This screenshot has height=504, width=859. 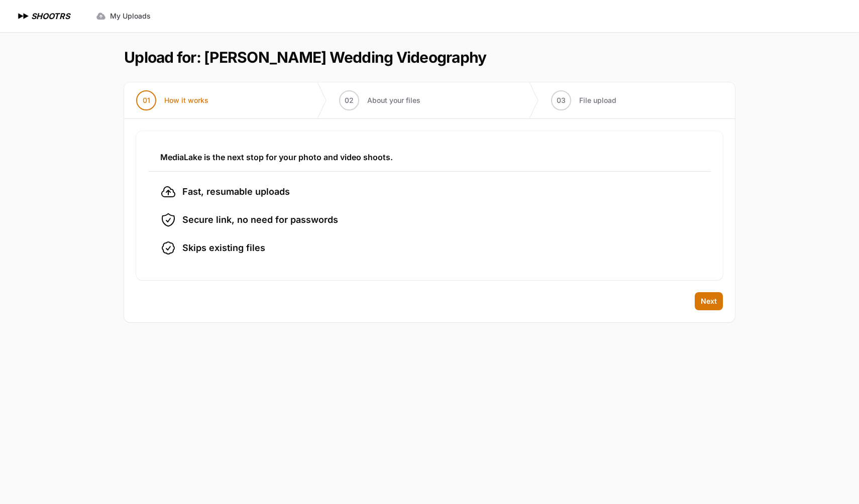 I want to click on span: 01, so click(x=146, y=101).